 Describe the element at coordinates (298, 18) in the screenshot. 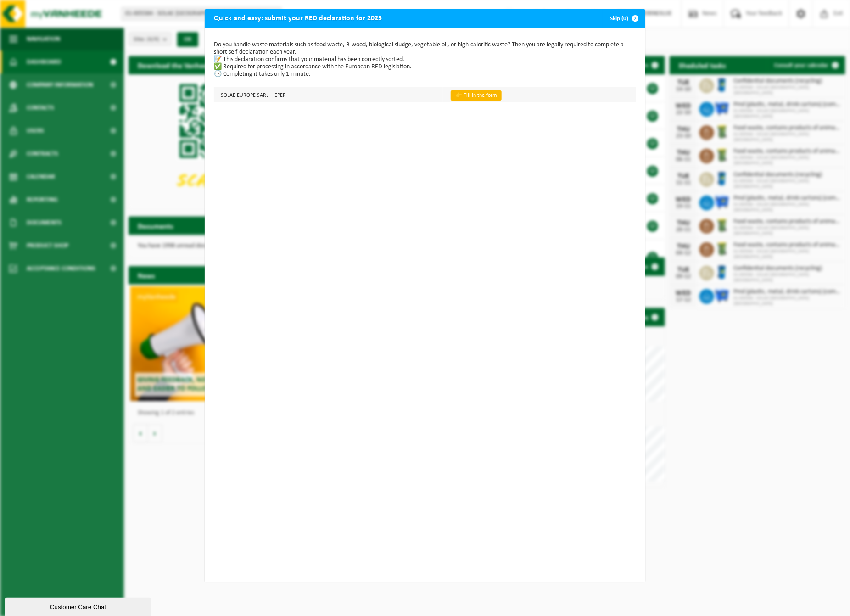

I see `h2: Quick and easy: submit your RED declaration for 2025` at that location.